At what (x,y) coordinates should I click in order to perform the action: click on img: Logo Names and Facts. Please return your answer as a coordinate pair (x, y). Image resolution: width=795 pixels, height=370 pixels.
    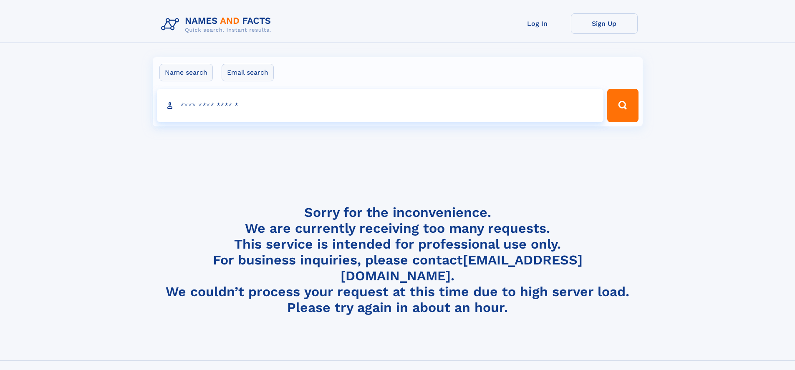
    Looking at the image, I should click on (218, 25).